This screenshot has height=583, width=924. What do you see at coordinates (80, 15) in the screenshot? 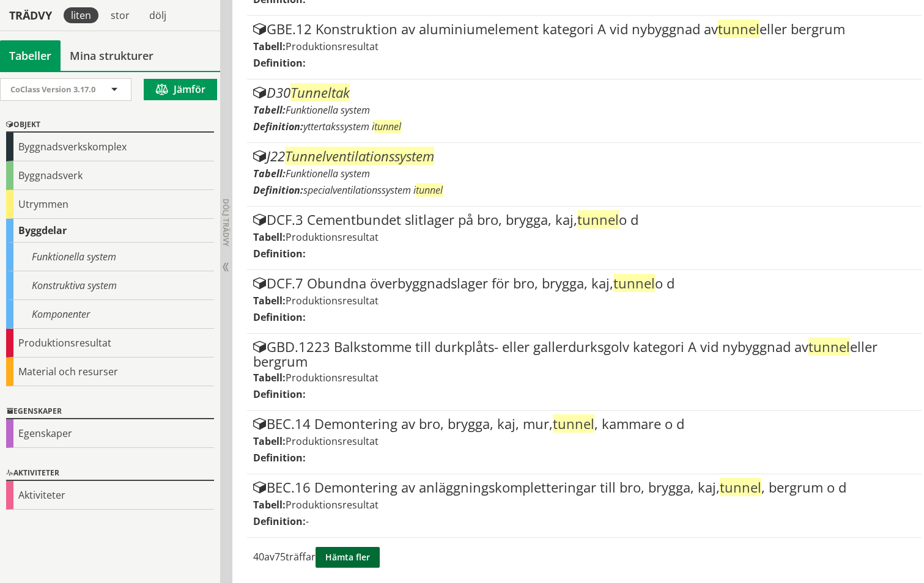
I see `div: liten` at bounding box center [80, 15].